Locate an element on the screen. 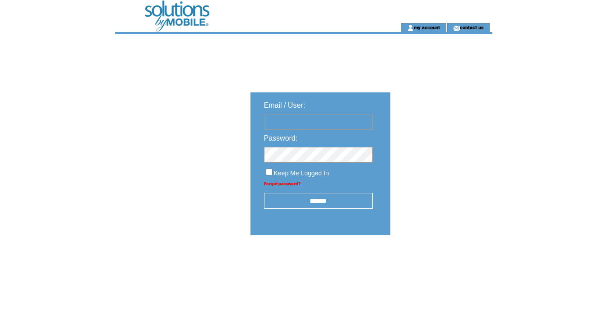  img: account_icon.gif;jsessionid=BCF76AF74F5EA2AA82A4965E8F59CA27 is located at coordinates (410, 28).